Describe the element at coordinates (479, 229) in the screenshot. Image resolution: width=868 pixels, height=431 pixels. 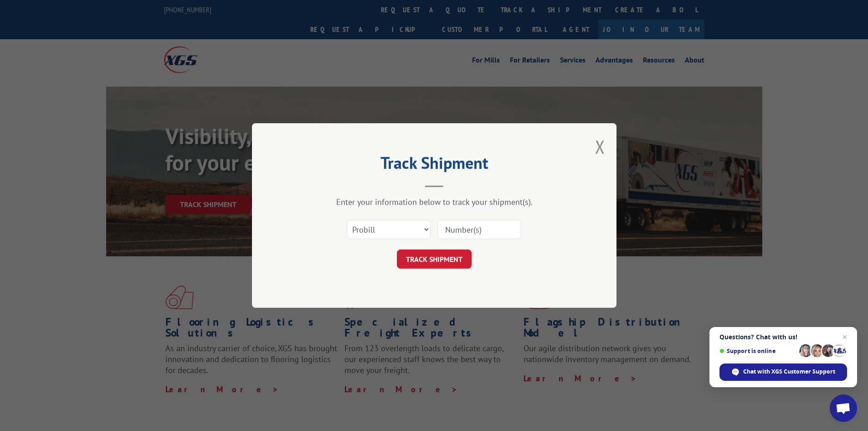
I see `input: Number(s)` at that location.